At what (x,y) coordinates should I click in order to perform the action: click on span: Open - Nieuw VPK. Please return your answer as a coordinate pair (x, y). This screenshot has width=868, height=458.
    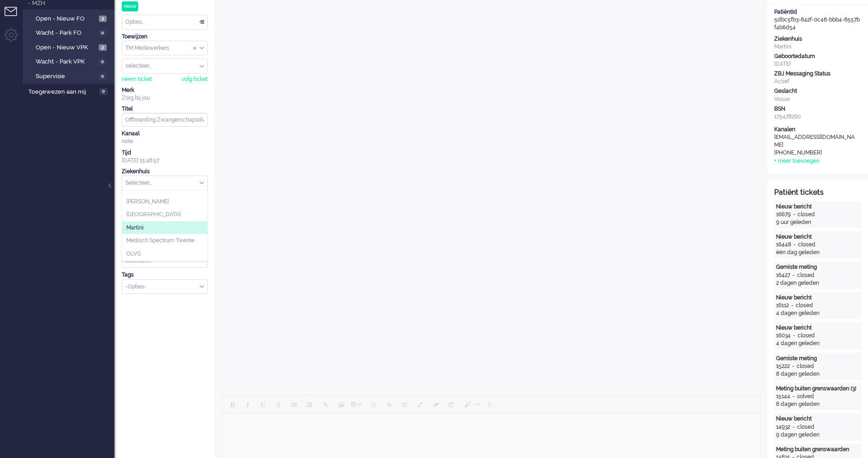
    Looking at the image, I should click on (66, 48).